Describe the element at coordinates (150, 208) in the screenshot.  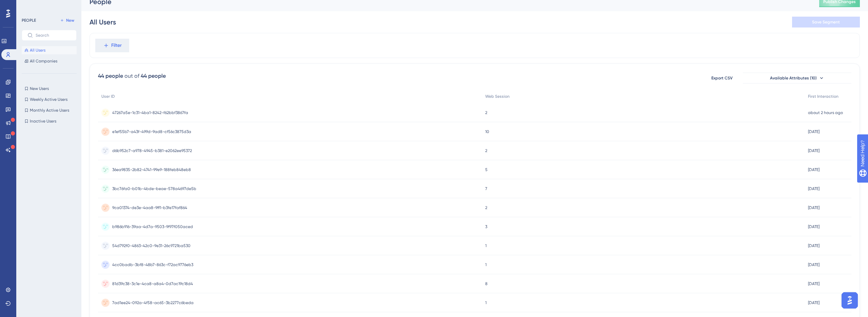
I see `span: 9ca01374-de3e-4aa8-9ff1-b3fe17faf864` at that location.